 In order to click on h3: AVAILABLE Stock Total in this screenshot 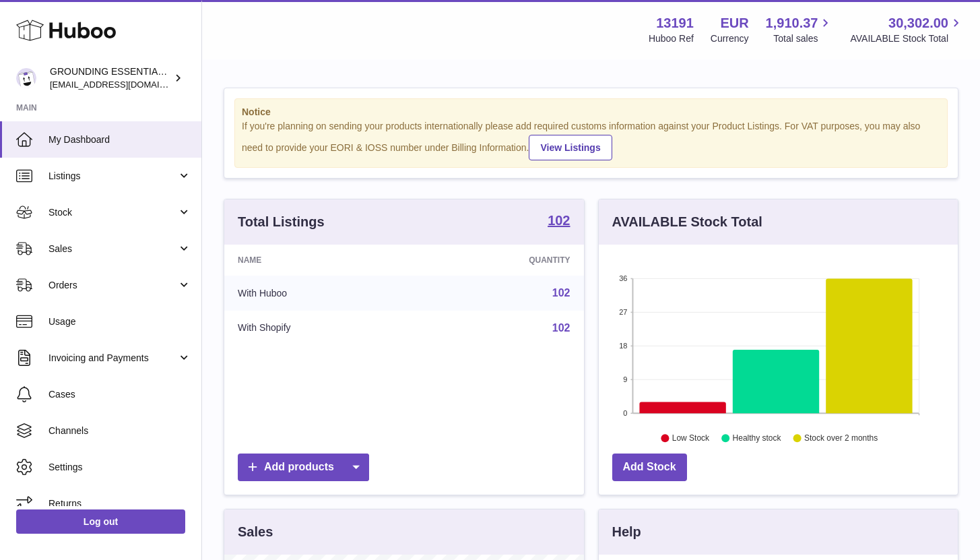, I will do `click(687, 222)`.